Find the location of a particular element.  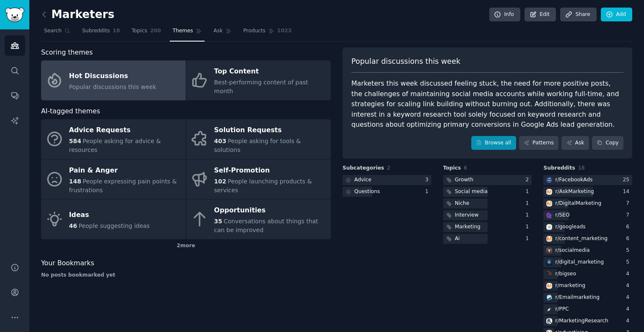

img: FacebookAds is located at coordinates (549, 180).